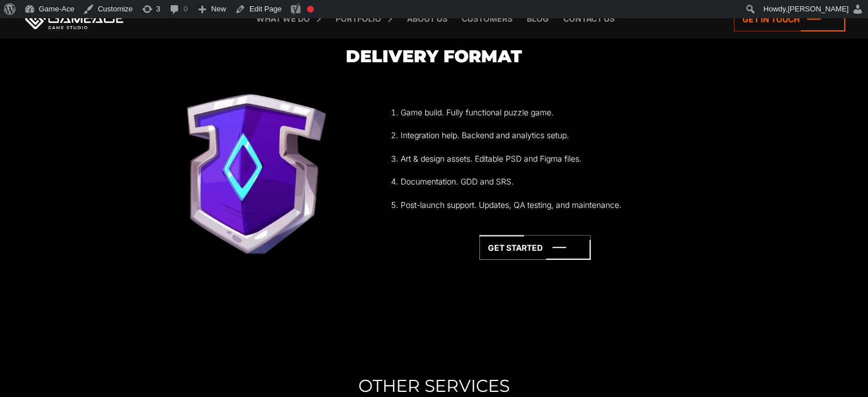  What do you see at coordinates (544, 113) in the screenshot?
I see `li: Game build. Fully functional puzzle game.` at bounding box center [544, 113].